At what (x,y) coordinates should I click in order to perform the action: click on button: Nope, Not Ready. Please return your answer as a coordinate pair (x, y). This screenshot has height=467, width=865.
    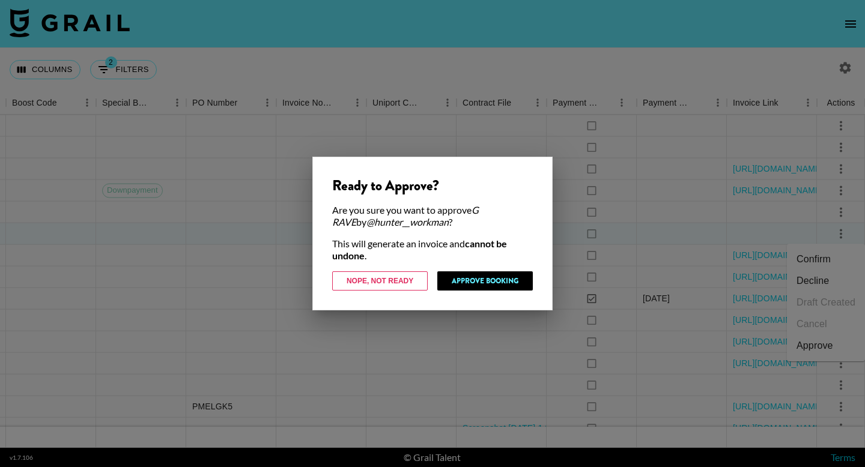
    Looking at the image, I should click on (380, 281).